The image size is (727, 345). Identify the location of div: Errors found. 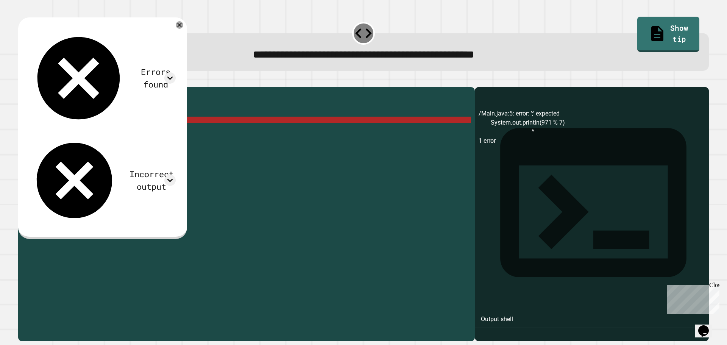
(156, 78).